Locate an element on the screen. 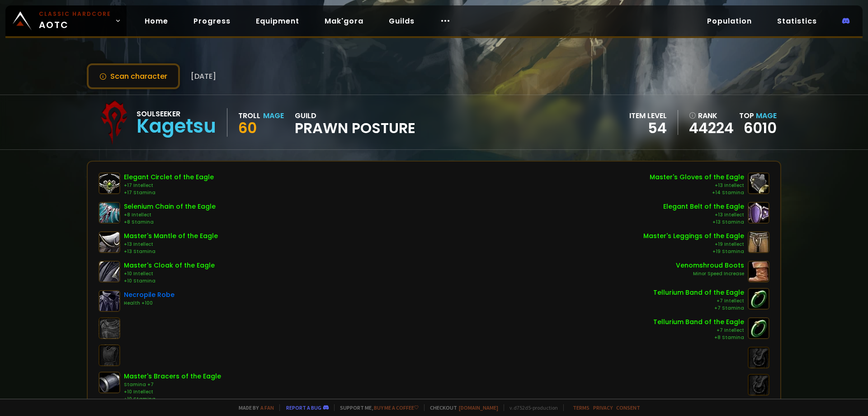  div: Stamina +7 is located at coordinates (172, 385).